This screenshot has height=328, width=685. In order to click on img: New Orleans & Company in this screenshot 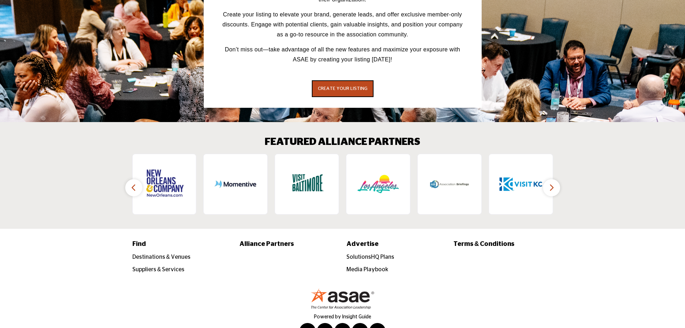, I will do `click(165, 184)`.